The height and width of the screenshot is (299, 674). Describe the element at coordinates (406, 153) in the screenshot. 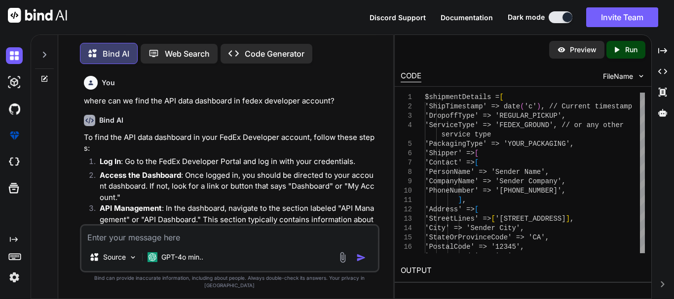

I see `div: 6` at that location.